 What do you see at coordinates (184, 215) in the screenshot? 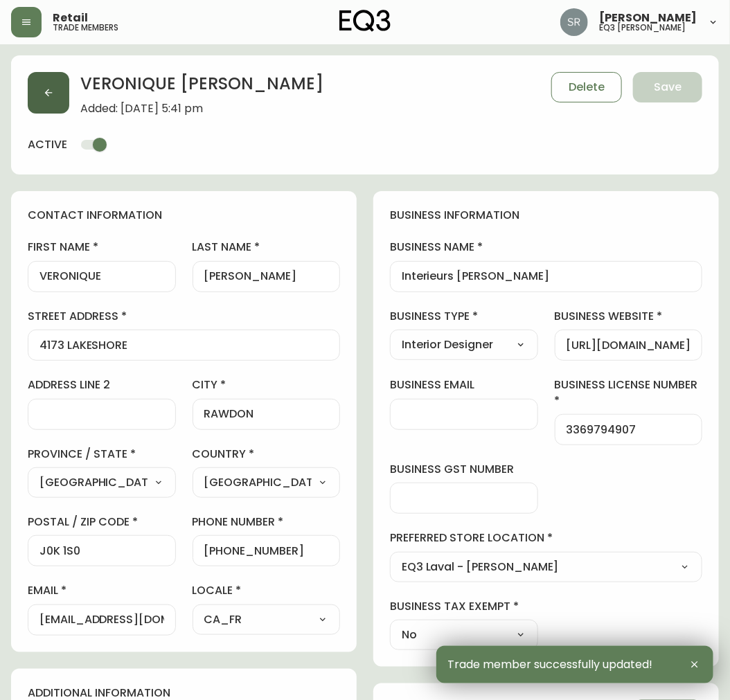
I see `h4: contact information` at bounding box center [184, 215].